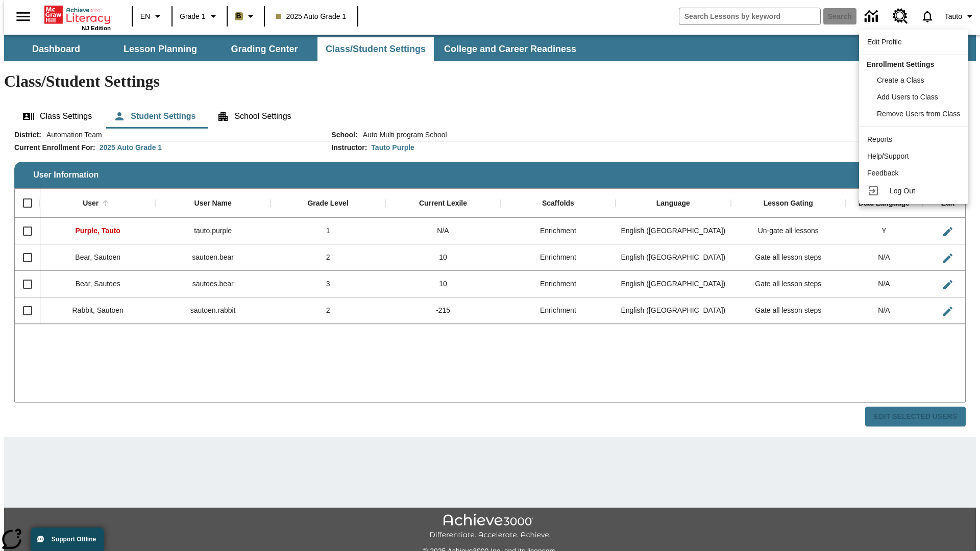 This screenshot has height=551, width=980. I want to click on span: Help/Support, so click(888, 156).